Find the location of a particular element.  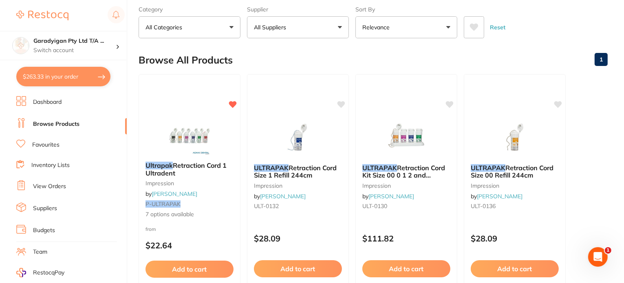

p: Switch account is located at coordinates (75, 51).